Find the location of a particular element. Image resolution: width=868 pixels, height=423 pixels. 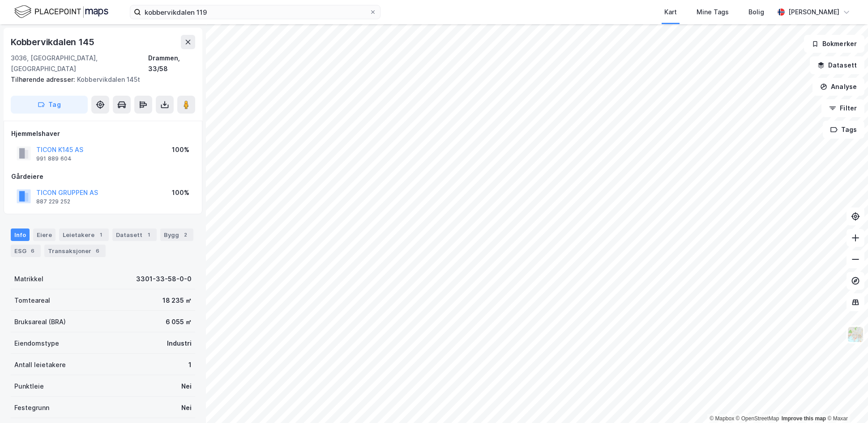

button: Bokmerker is located at coordinates (834, 44).